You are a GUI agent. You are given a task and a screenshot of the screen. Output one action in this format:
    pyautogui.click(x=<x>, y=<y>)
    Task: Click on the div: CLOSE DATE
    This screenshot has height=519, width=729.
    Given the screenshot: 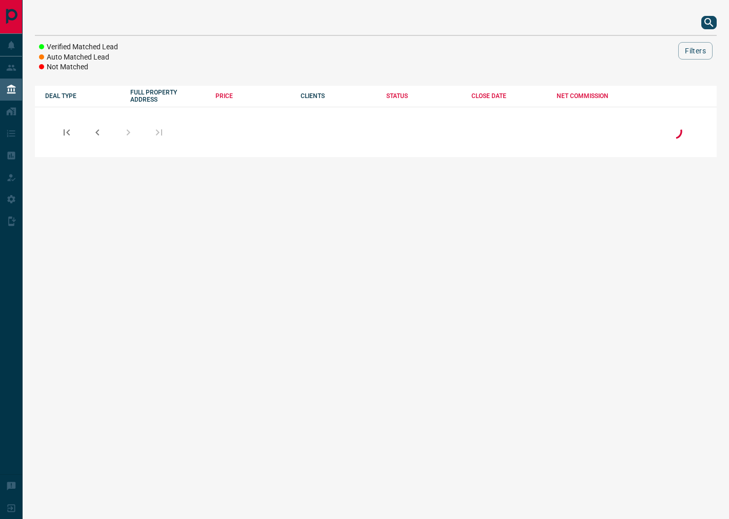 What is the action you would take?
    pyautogui.click(x=509, y=96)
    